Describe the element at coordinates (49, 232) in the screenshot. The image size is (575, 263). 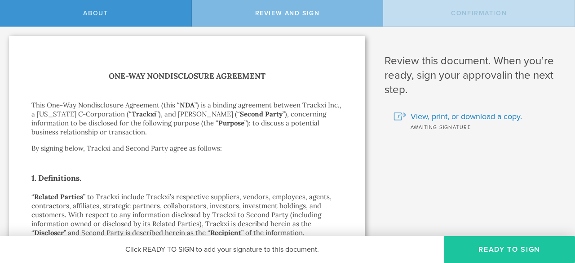
I see `strong: Discloser` at that location.